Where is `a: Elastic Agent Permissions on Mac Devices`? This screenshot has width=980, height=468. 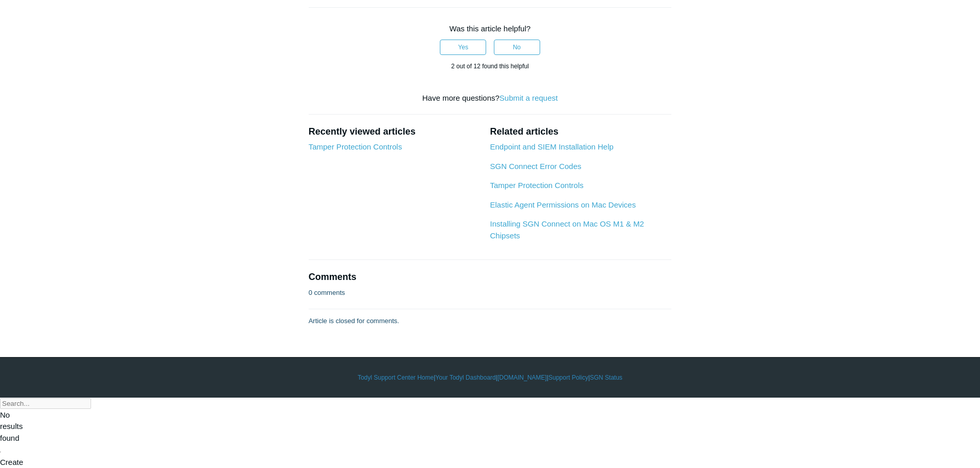 a: Elastic Agent Permissions on Mac Devices is located at coordinates (562, 205).